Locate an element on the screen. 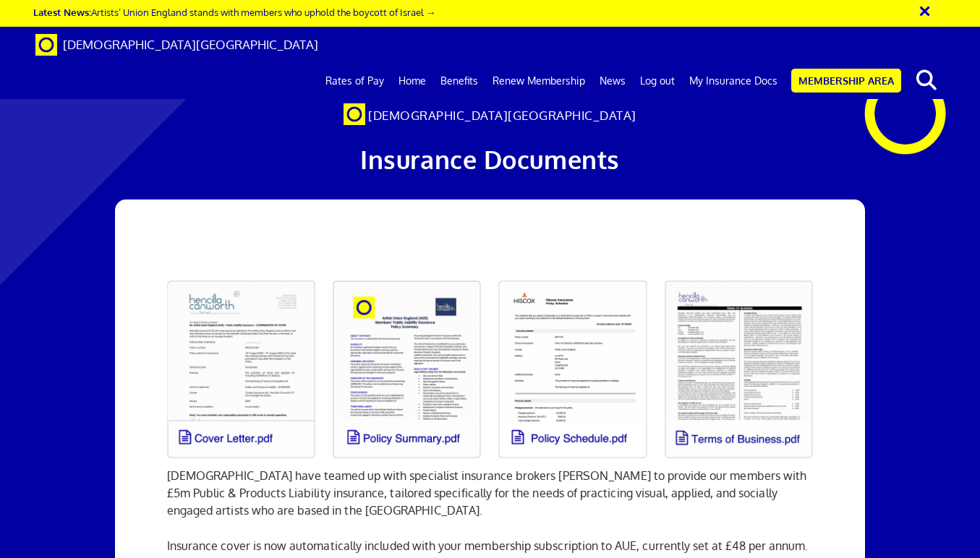 Image resolution: width=980 pixels, height=558 pixels. a: Log out is located at coordinates (657, 81).